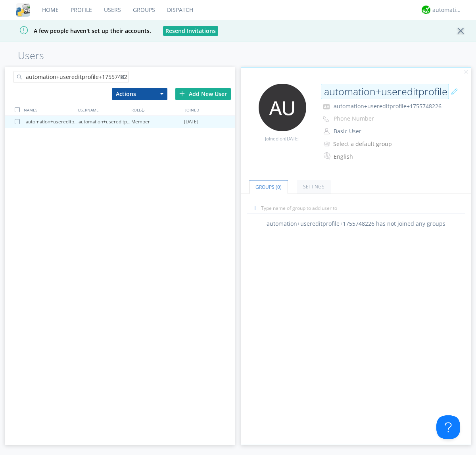 The height and width of the screenshot is (455, 476). Describe the element at coordinates (102, 109) in the screenshot. I see `div: USERNAME` at that location.